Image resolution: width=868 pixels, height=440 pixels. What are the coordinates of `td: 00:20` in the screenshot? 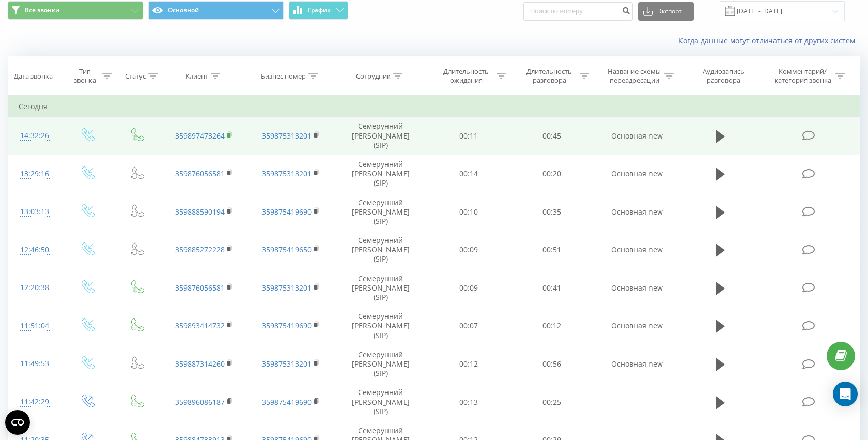 It's located at (552, 174).